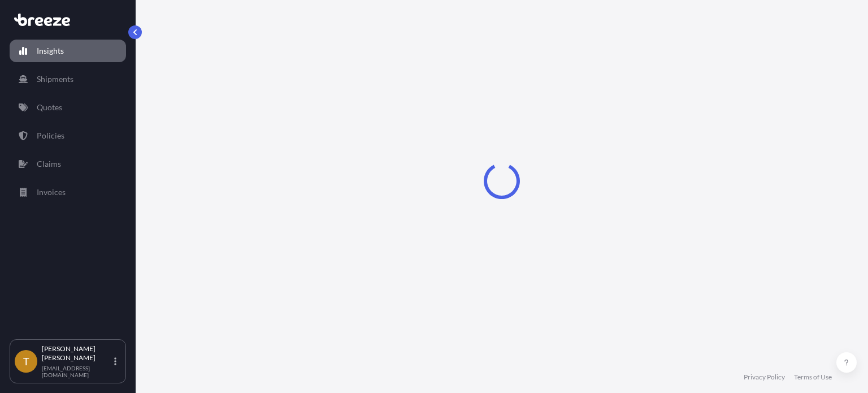 Image resolution: width=868 pixels, height=393 pixels. I want to click on a: Privacy Policy, so click(764, 377).